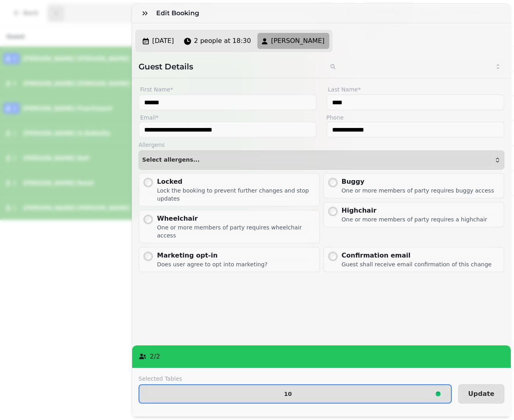 Image resolution: width=514 pixels, height=420 pixels. What do you see at coordinates (322, 145) in the screenshot?
I see `label: Allergens` at bounding box center [322, 145].